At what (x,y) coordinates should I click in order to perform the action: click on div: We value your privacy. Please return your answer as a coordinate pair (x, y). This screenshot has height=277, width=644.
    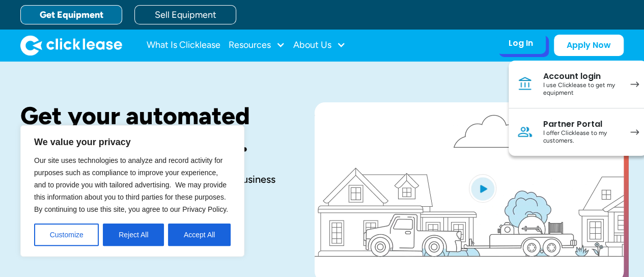
    Looking at the image, I should click on (133, 191).